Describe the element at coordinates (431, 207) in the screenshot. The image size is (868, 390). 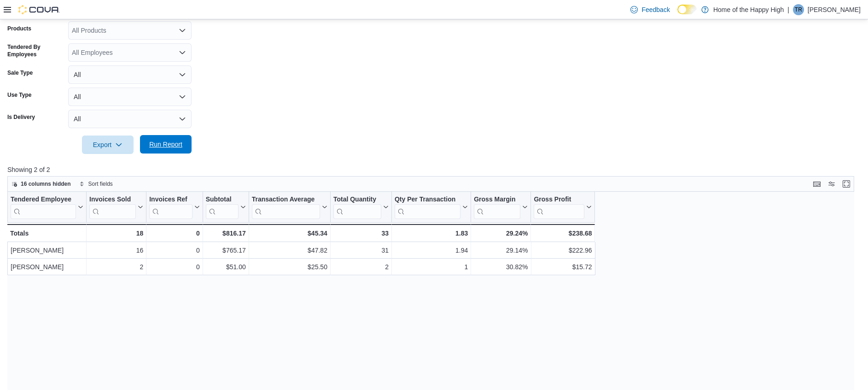
I see `button: Qty Per Transaction` at that location.